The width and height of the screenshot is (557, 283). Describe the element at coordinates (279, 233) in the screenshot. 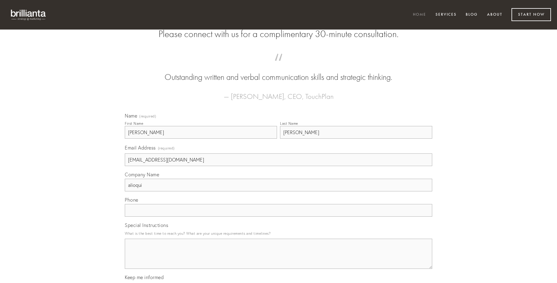

I see `p: What is the best time to reach you? What are your unique requirements and timelines?` at that location.